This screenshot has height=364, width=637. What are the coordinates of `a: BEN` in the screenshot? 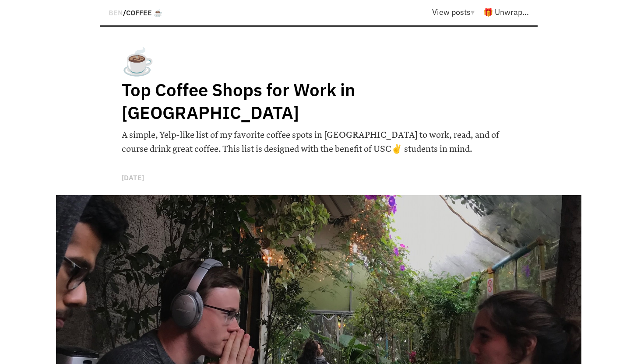 It's located at (116, 13).